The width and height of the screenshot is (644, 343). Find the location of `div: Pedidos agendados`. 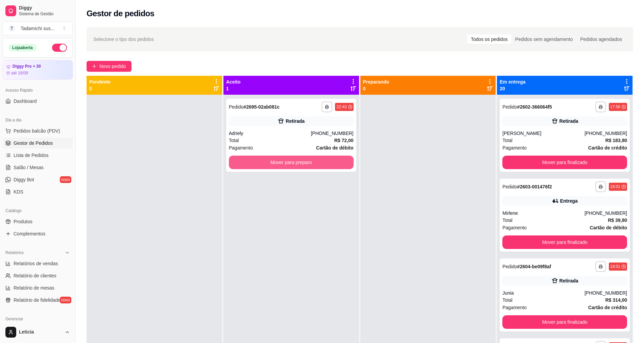

div: Pedidos agendados is located at coordinates (601, 39).